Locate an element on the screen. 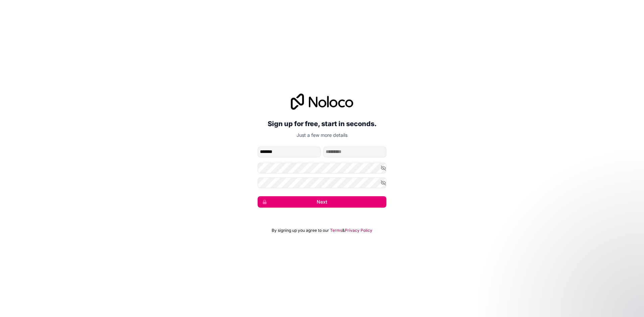 Image resolution: width=644 pixels, height=317 pixels. input: given-name is located at coordinates (289, 152).